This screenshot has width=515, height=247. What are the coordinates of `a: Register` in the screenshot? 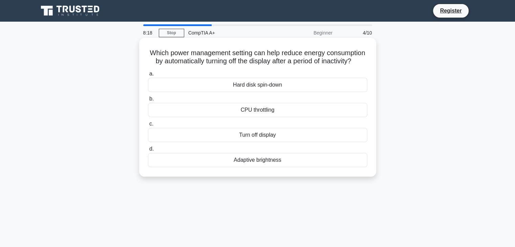 It's located at (451, 10).